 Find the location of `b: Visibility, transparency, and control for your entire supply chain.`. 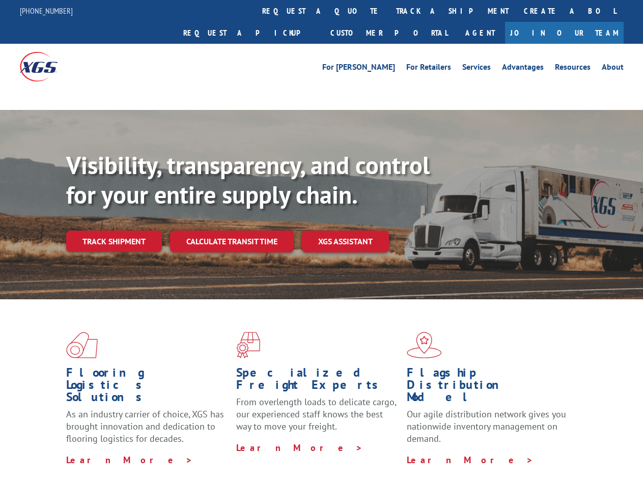

b: Visibility, transparency, and control for your entire supply chain. is located at coordinates (248, 180).